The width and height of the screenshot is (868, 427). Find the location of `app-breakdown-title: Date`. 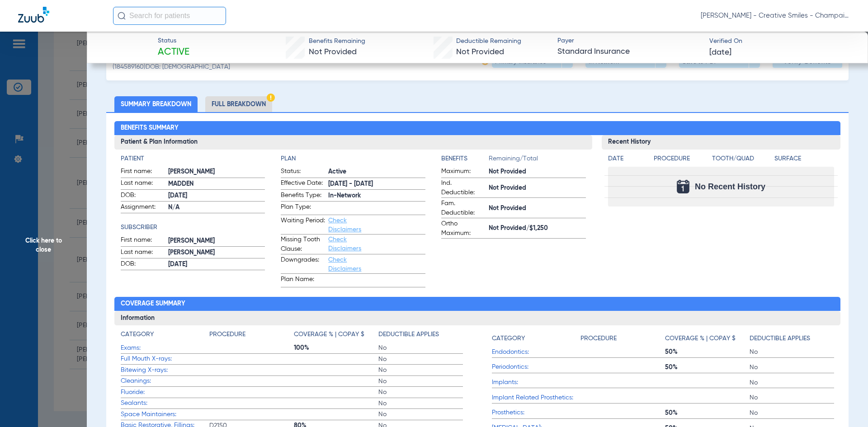

app-breakdown-title: Date is located at coordinates (627, 160).